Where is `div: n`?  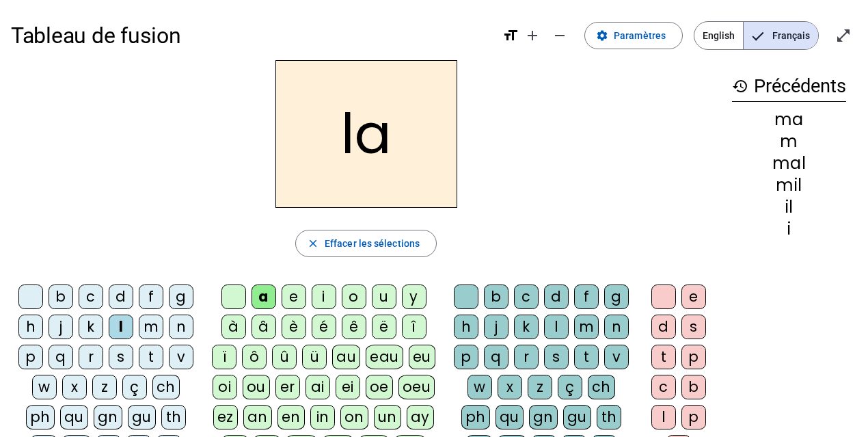
div: n is located at coordinates (617, 327).